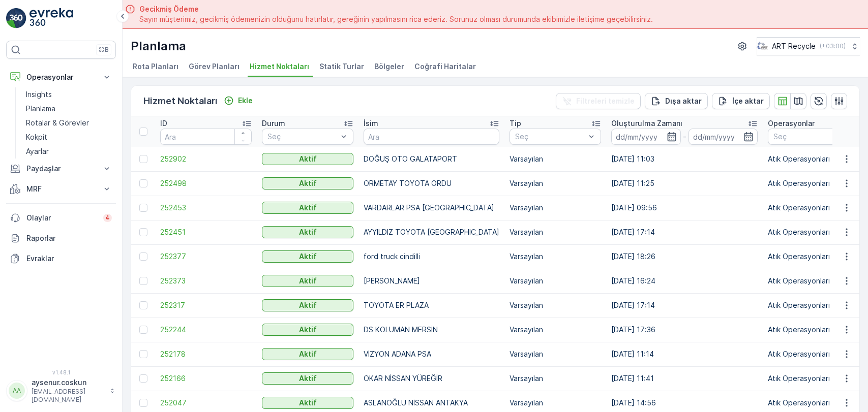 Image resolution: width=868 pixels, height=412 pixels. Describe the element at coordinates (206, 183) in the screenshot. I see `a: 252498` at that location.